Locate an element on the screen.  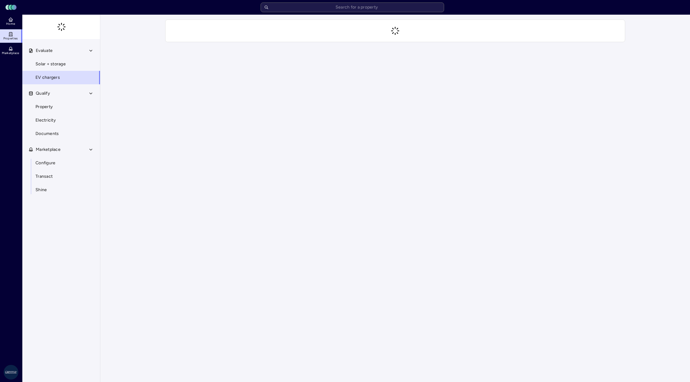
a: Transact is located at coordinates (61, 177).